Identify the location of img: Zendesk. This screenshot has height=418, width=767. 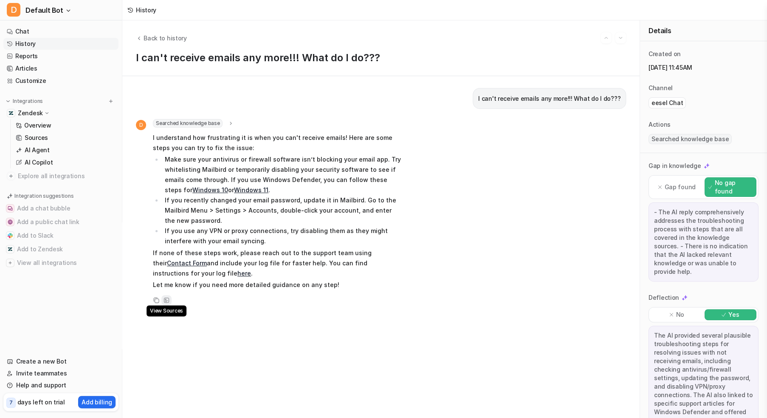
(11, 113).